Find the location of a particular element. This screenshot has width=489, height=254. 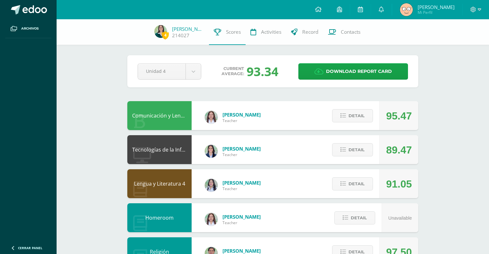

div: 95.47 is located at coordinates (399, 116).